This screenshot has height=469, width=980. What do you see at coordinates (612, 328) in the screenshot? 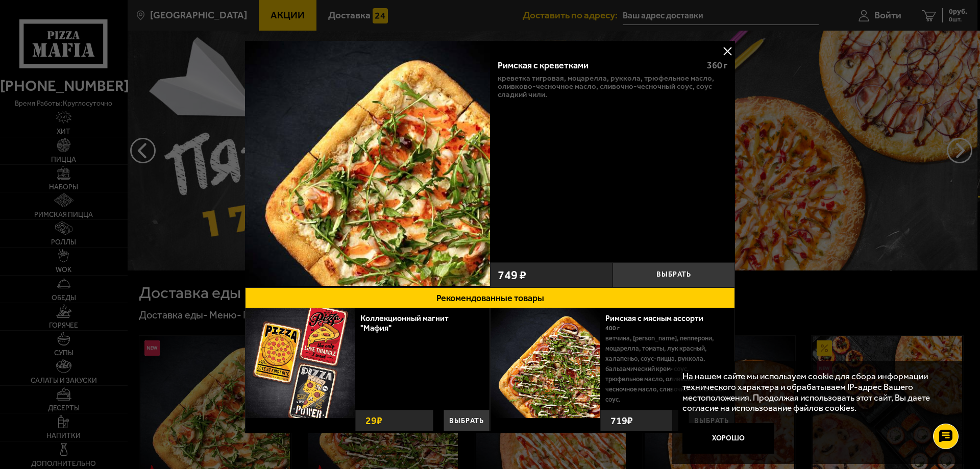
I see `span: 400 г` at bounding box center [612, 328].